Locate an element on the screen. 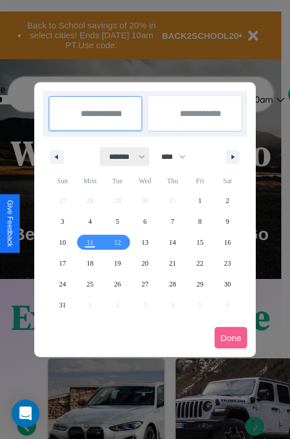  span: 29 is located at coordinates (200, 284).